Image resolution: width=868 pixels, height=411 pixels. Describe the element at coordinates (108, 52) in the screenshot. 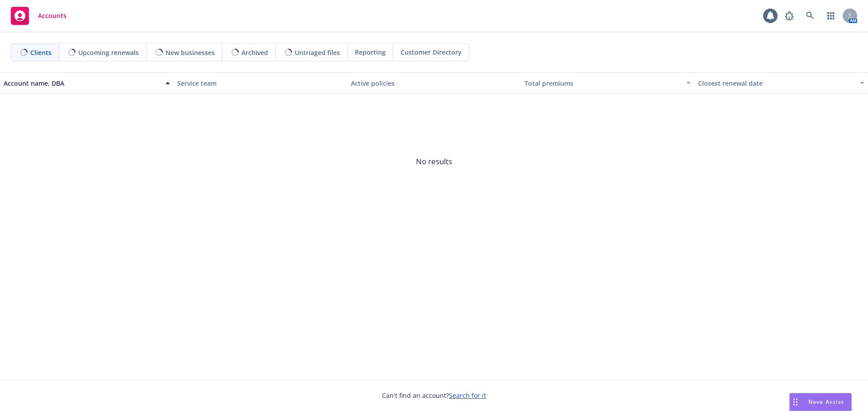

I see `span: Upcoming renewals` at that location.